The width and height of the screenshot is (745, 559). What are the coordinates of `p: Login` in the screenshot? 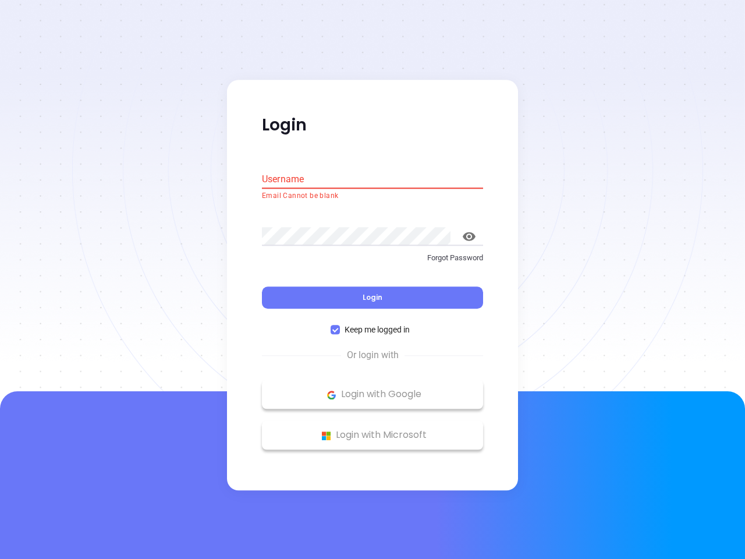 It's located at (372, 125).